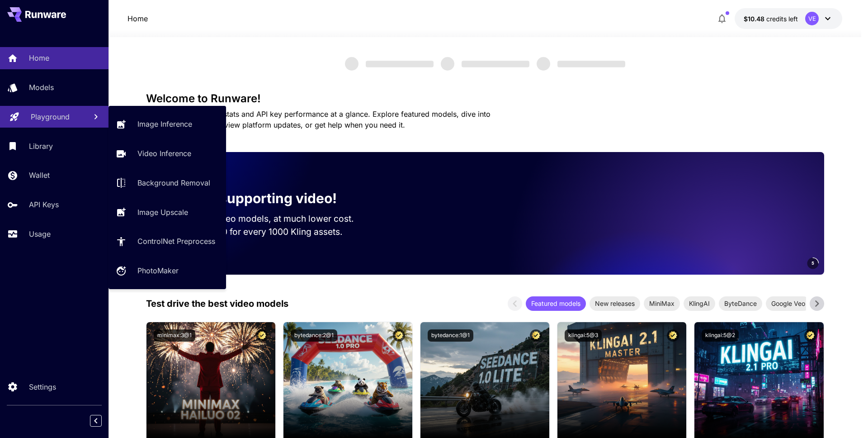  Describe the element at coordinates (50, 117) in the screenshot. I see `p: Playground` at that location.